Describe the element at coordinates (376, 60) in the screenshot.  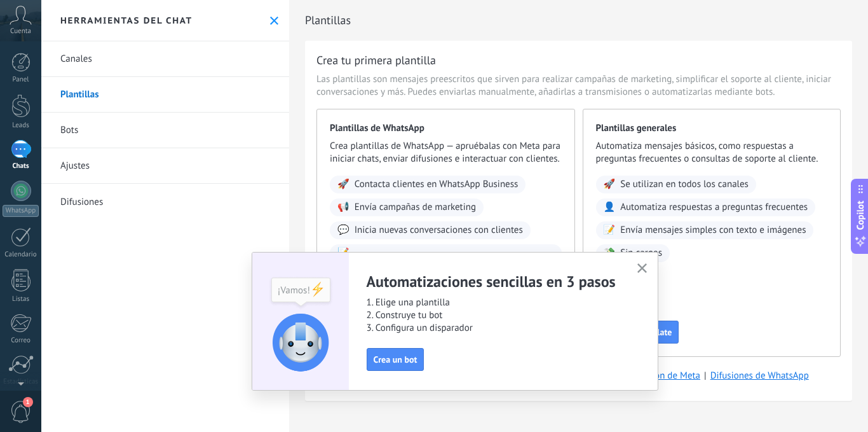
I see `h3: Crea tu primera plantilla` at that location.